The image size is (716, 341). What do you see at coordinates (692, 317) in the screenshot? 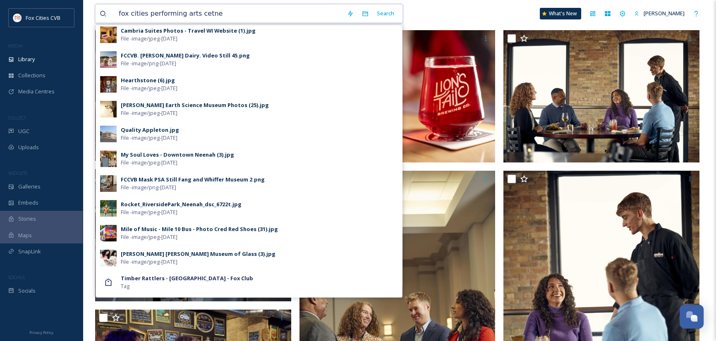
I see `button: Open Chat` at bounding box center [692, 317].